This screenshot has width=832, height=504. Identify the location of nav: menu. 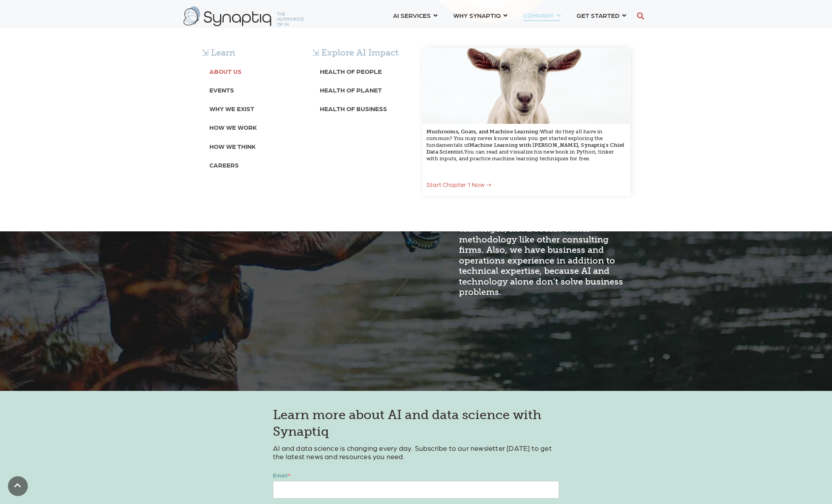
(509, 17).